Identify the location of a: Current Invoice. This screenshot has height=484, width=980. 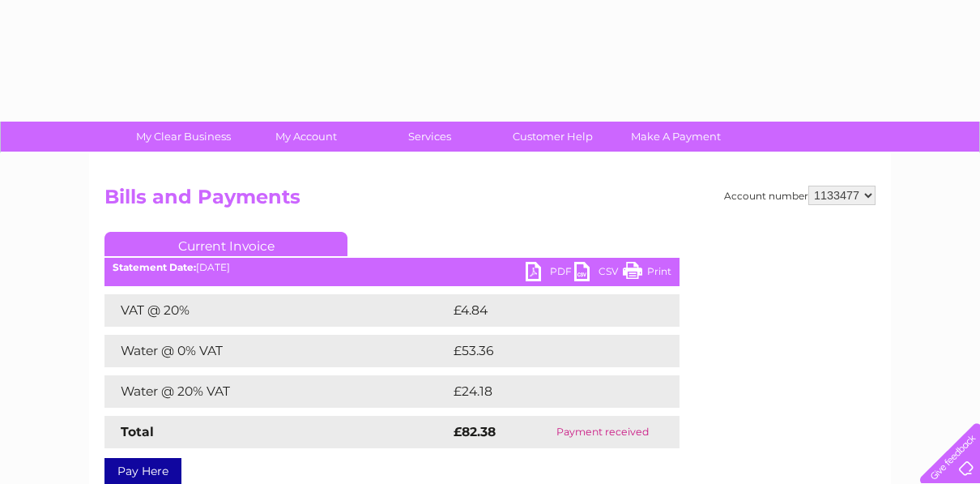
(226, 244).